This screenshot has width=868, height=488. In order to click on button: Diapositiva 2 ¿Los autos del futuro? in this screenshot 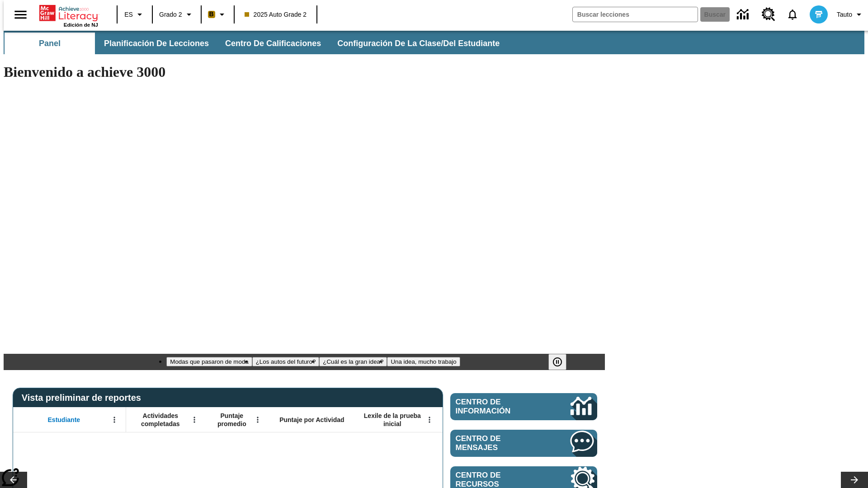, I will do `click(285, 361)`.